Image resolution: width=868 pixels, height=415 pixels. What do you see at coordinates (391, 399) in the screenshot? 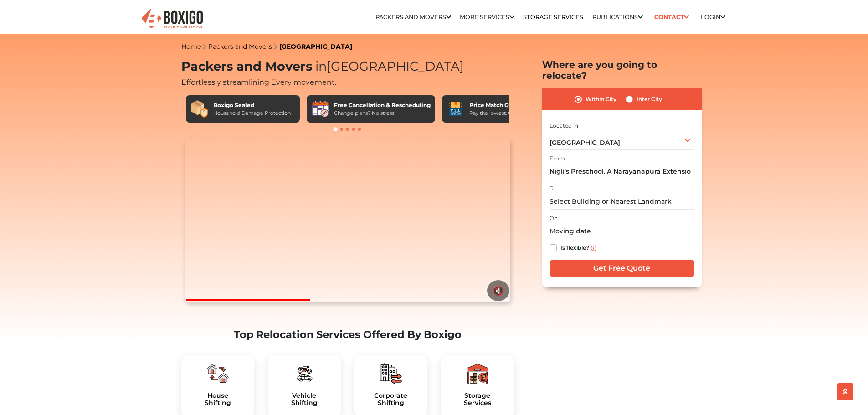
I see `h5: Corporate Shifting` at bounding box center [391, 399].